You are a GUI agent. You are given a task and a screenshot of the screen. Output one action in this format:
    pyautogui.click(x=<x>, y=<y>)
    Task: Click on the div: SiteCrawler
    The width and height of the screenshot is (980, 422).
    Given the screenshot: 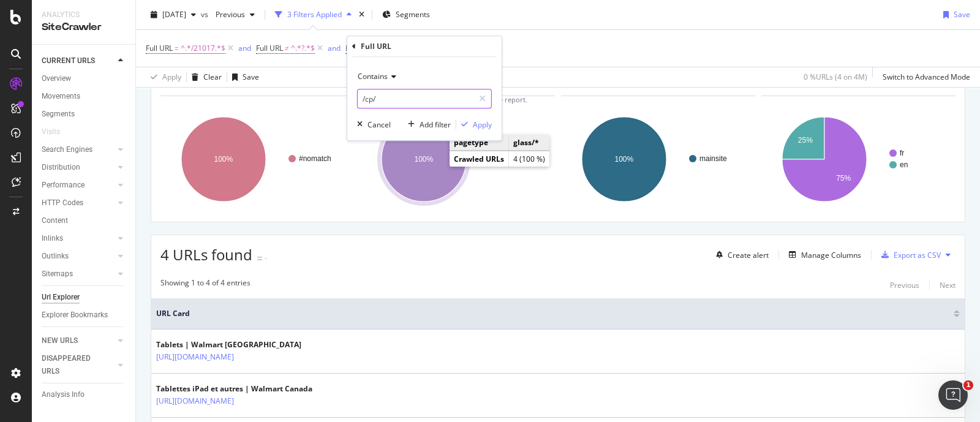 What is the action you would take?
    pyautogui.click(x=83, y=27)
    